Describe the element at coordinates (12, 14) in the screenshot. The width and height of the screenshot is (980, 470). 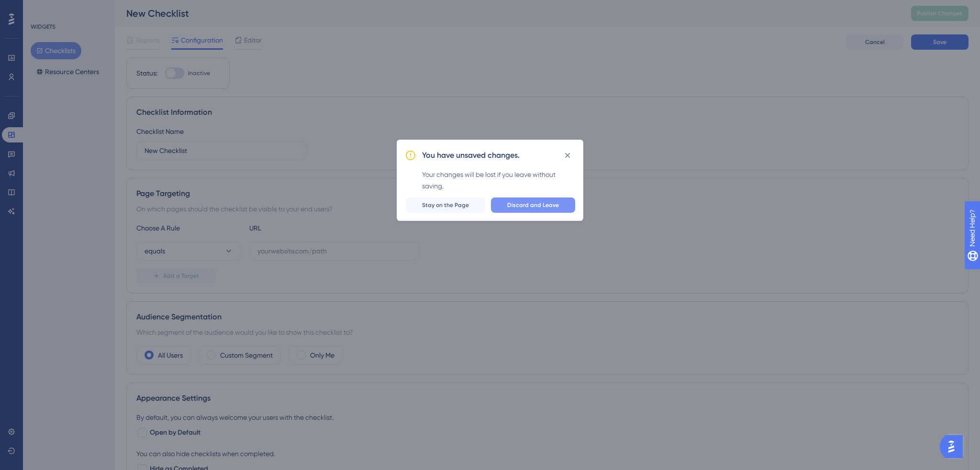
I see `img: launcher-image-alternative-text` at that location.